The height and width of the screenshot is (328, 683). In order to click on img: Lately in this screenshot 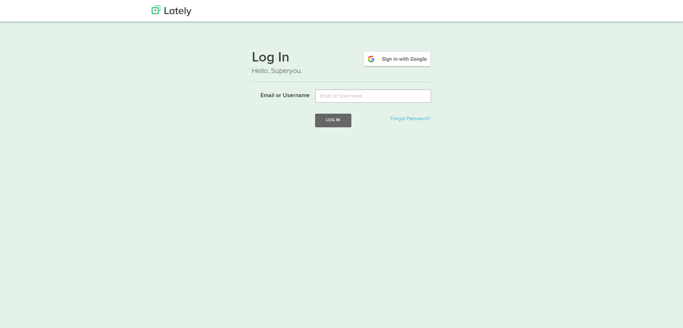, I will do `click(171, 11)`.